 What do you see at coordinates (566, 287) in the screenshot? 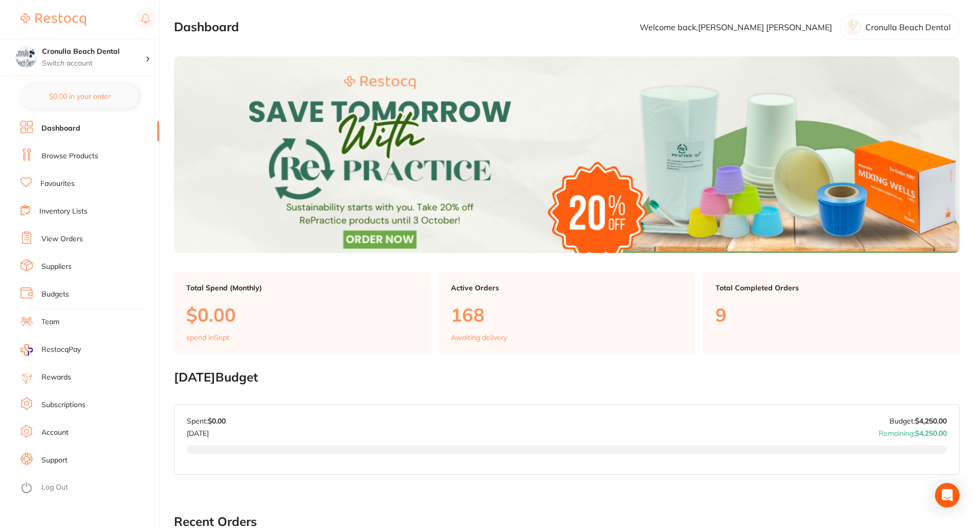
I see `p: Active Orders` at bounding box center [566, 287].